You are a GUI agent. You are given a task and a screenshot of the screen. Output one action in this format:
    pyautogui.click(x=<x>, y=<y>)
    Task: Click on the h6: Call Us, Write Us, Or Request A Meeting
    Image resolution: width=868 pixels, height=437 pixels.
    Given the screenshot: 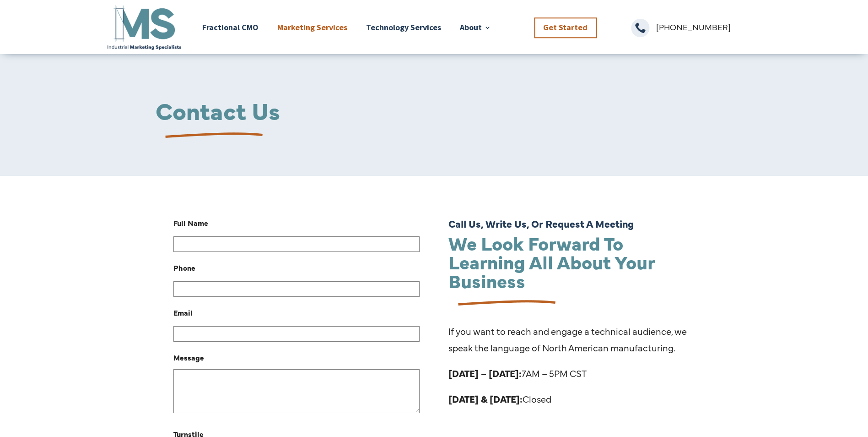 What is the action you would take?
    pyautogui.click(x=572, y=226)
    